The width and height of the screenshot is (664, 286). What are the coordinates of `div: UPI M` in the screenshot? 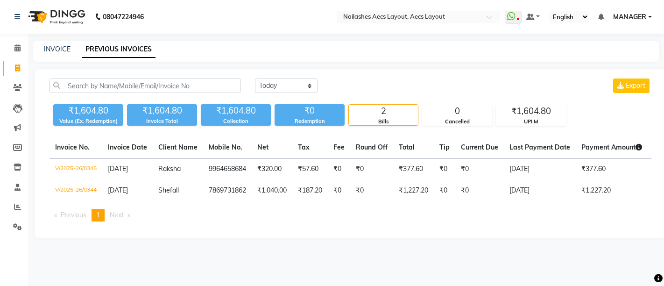 It's located at (531, 121).